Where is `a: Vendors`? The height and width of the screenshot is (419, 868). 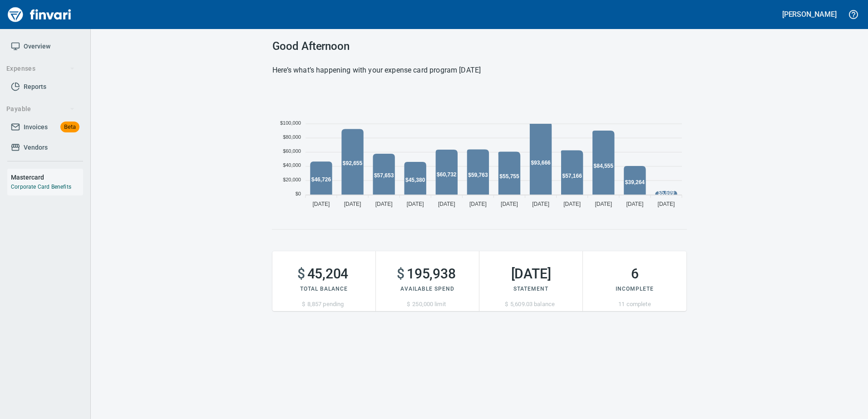 a: Vendors is located at coordinates (45, 147).